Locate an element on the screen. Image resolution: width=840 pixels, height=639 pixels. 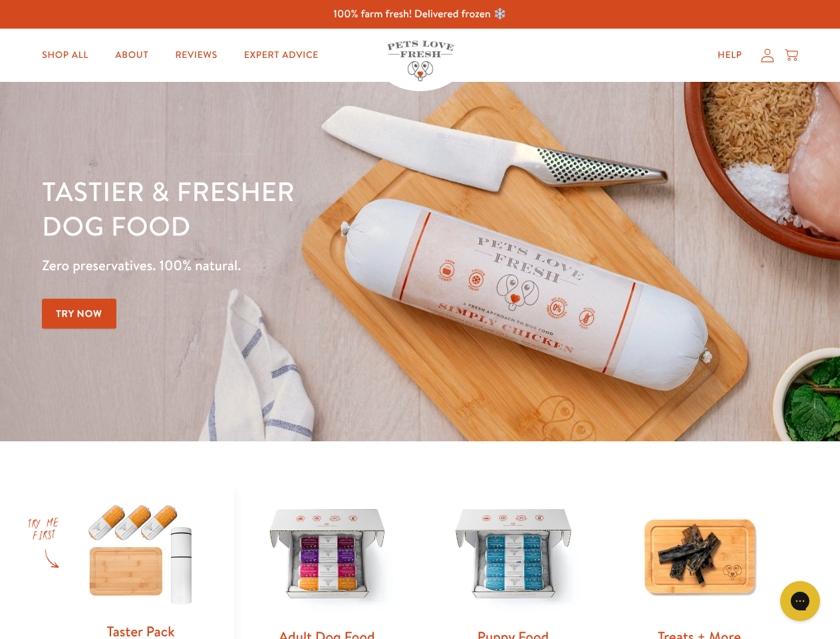
a: Help is located at coordinates (729, 55).